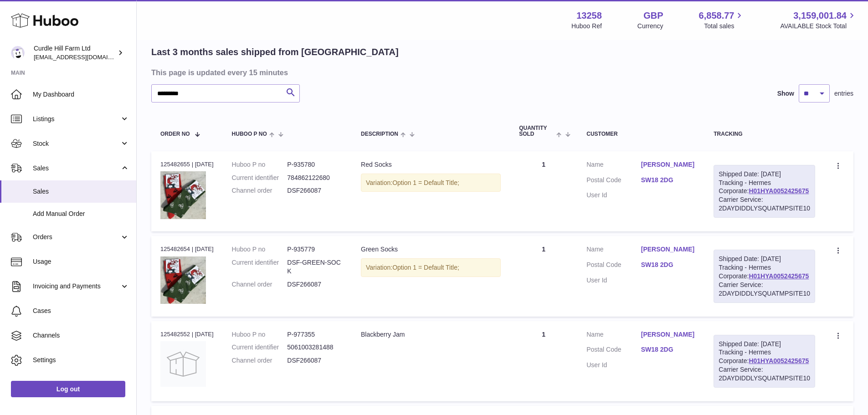 This screenshot has width=868, height=415. What do you see at coordinates (183, 364) in the screenshot?
I see `img: no-photo.jpg` at bounding box center [183, 364].